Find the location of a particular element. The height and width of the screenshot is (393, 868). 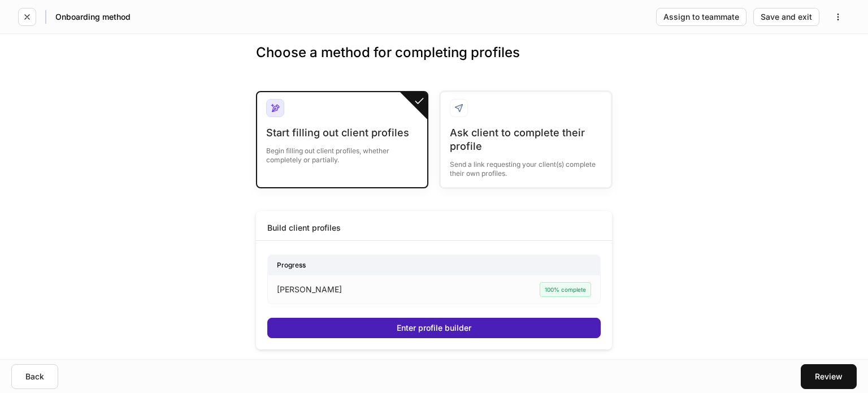

div: Build client profiles is located at coordinates (304, 228).